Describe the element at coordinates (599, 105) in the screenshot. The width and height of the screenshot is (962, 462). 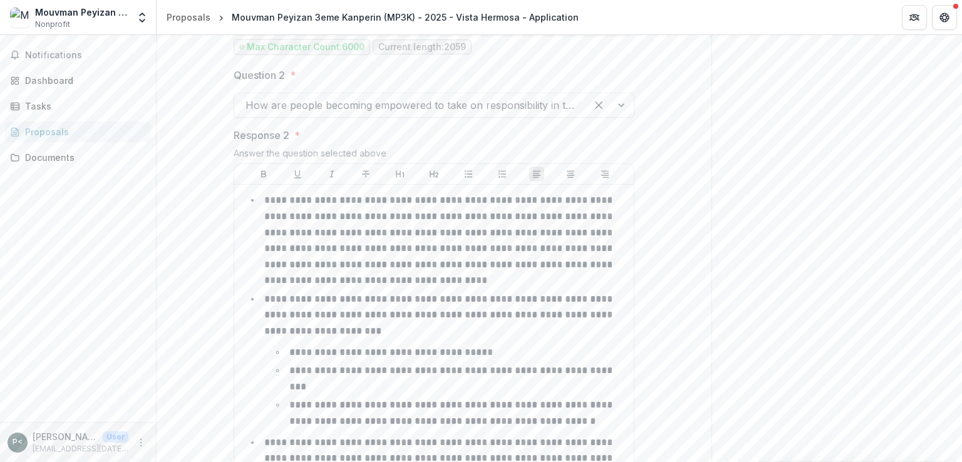
I see `div: Clear selected options` at that location.